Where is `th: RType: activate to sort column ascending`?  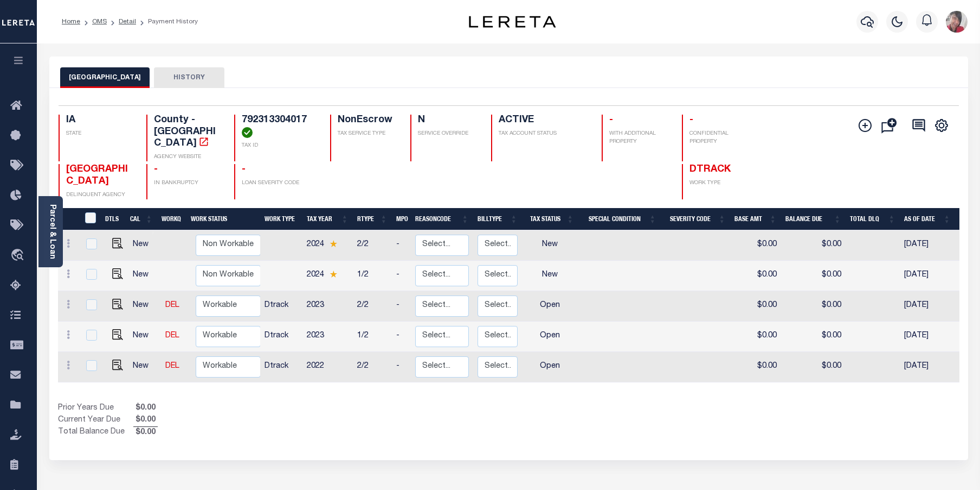
th: RType: activate to sort column ascending is located at coordinates (372, 219).